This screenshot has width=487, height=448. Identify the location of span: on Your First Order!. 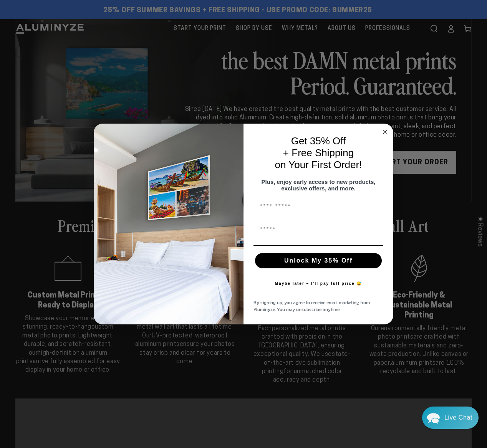
(318, 165).